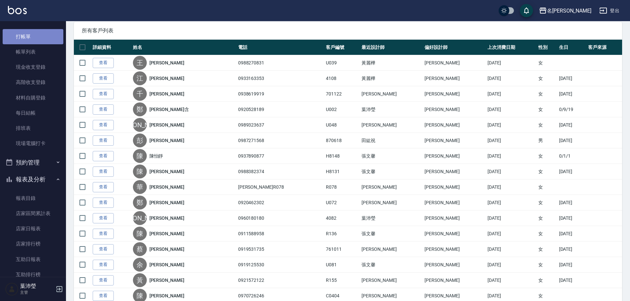 The image size is (630, 301). What do you see at coordinates (454, 47) in the screenshot?
I see `th: 偏好設計師` at bounding box center [454, 47].